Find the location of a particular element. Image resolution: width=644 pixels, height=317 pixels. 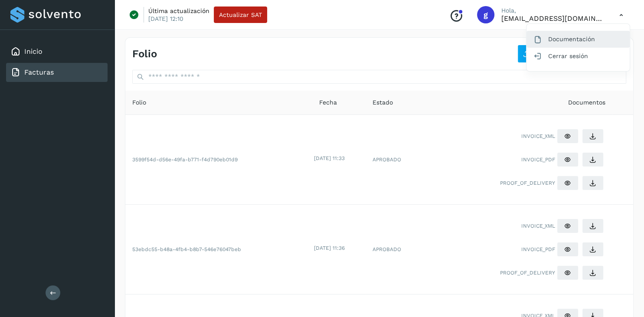

div: Documentación is located at coordinates (578, 39).